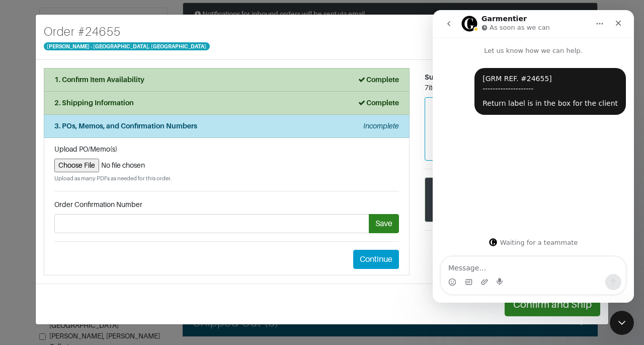 The height and width of the screenshot is (345, 644). I want to click on label: Upload PO/Memo(s), so click(86, 149).